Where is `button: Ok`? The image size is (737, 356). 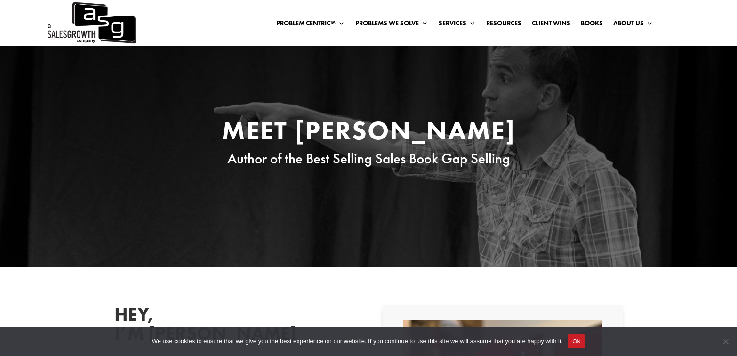
button: Ok is located at coordinates (576, 341).